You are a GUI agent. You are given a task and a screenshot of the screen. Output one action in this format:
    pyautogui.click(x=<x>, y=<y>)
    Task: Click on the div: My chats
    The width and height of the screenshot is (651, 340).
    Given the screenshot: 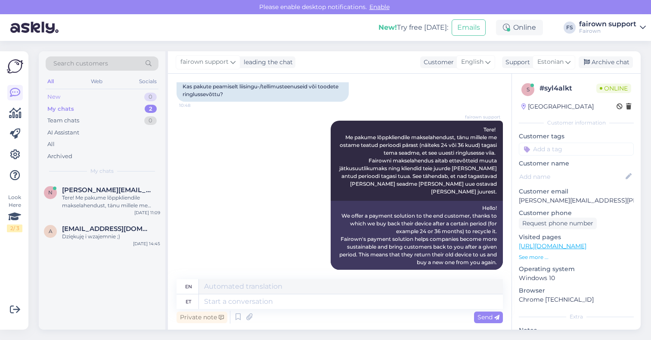 What is the action you would take?
    pyautogui.click(x=61, y=109)
    